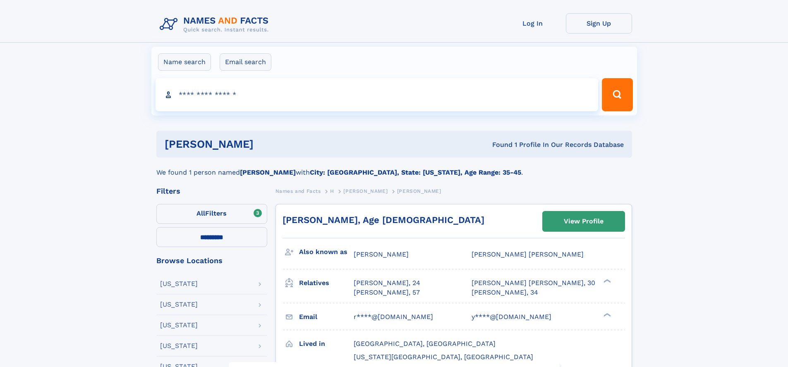 The width and height of the screenshot is (788, 367). I want to click on img: Logo Names and Facts, so click(216, 24).